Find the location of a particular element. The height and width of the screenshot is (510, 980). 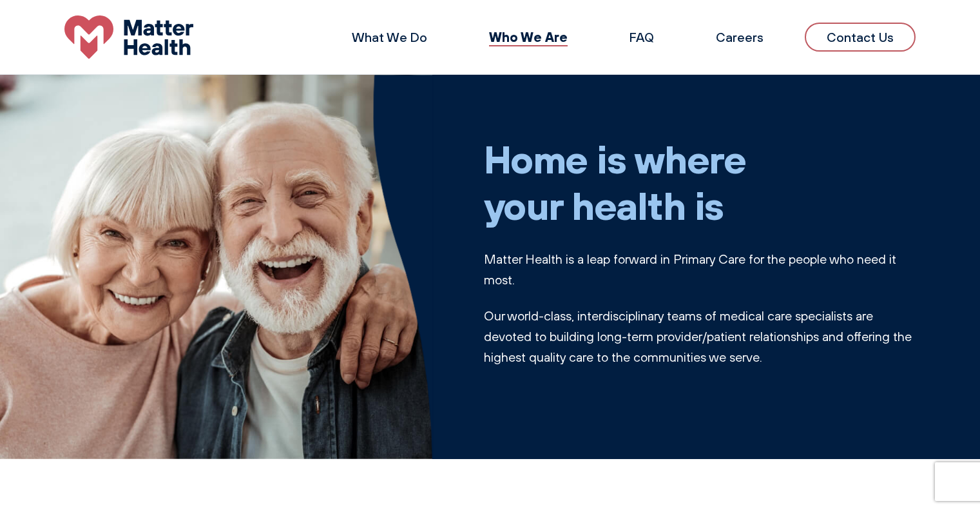

a: Careers is located at coordinates (739, 37).